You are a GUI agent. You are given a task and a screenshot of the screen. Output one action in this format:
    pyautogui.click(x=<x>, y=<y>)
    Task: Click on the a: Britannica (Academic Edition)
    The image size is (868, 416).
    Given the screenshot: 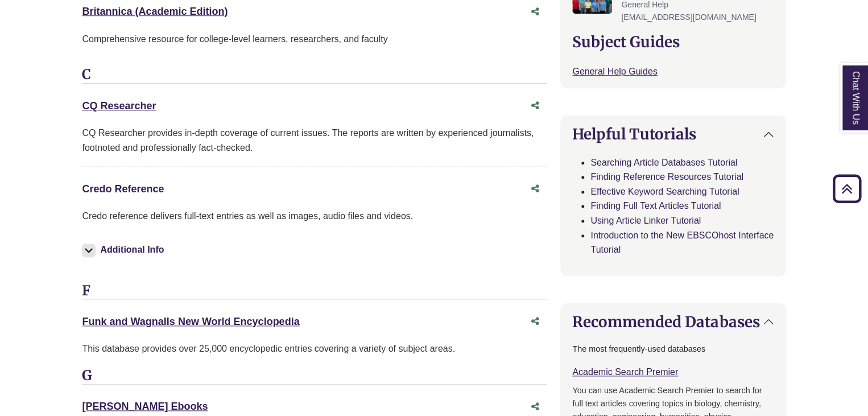 What is the action you would take?
    pyautogui.click(x=155, y=11)
    